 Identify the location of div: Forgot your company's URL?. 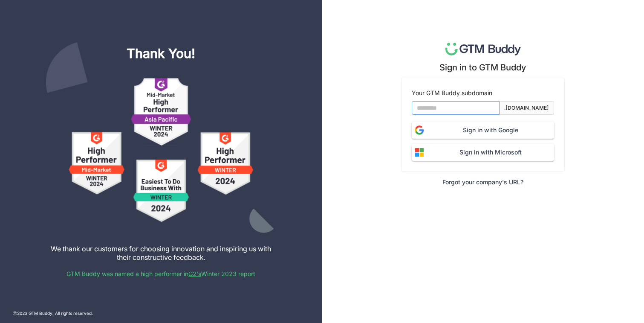
(483, 181).